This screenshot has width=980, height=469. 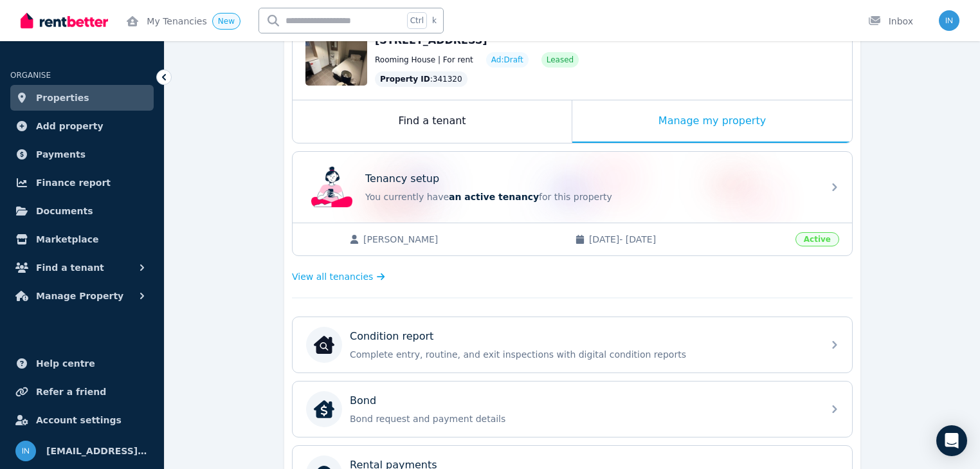 I want to click on span: New, so click(x=226, y=21).